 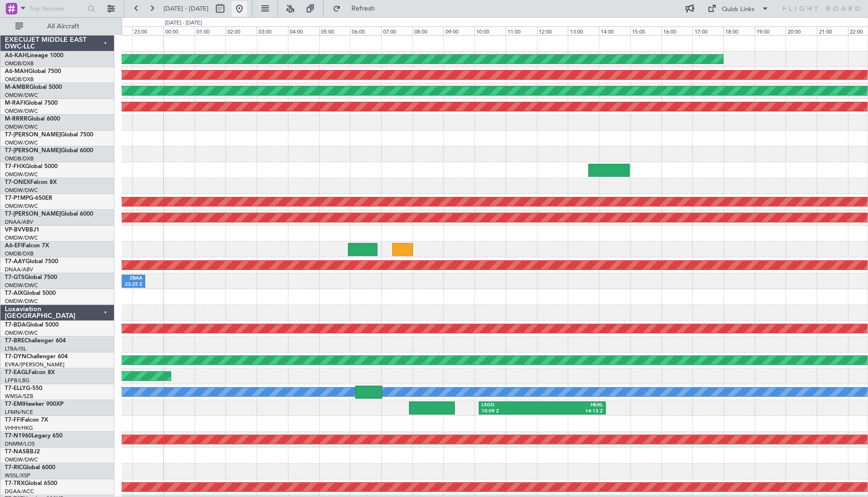 What do you see at coordinates (20, 444) in the screenshot?
I see `a: DNMM/LOS` at bounding box center [20, 444].